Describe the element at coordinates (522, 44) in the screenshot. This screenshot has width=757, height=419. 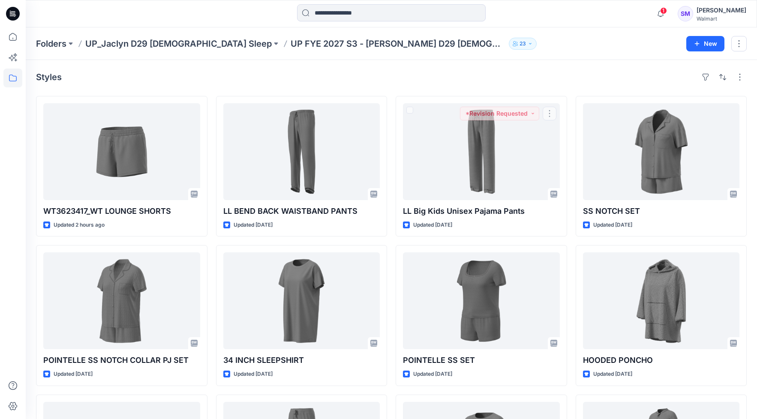
I see `p: 23` at that location.